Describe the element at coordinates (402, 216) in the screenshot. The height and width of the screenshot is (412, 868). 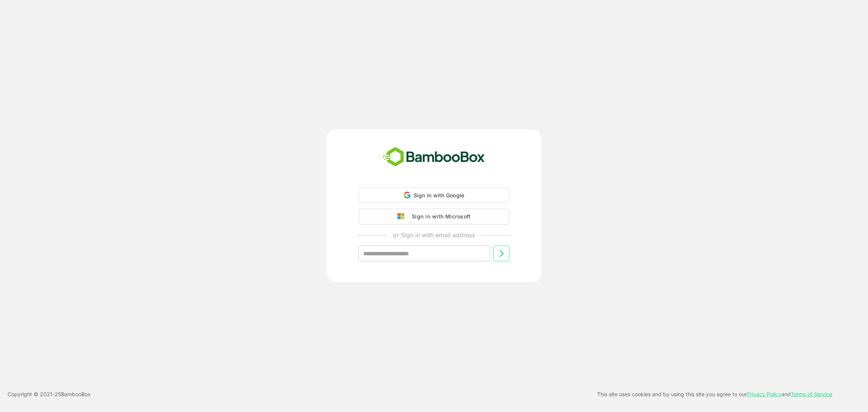
I see `img: google` at that location.